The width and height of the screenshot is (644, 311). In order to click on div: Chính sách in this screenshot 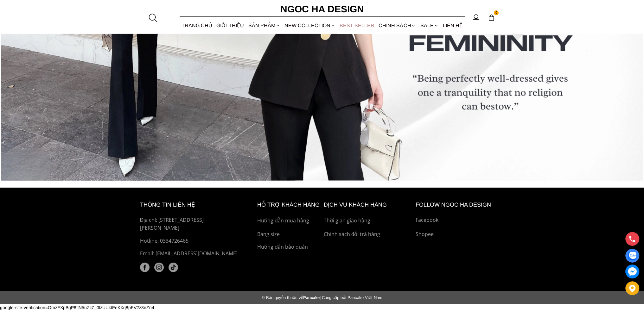, I will do `click(397, 25)`.